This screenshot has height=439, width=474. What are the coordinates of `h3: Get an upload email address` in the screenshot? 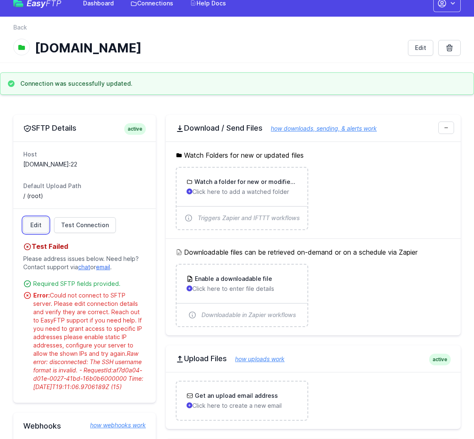 It's located at (236, 395).